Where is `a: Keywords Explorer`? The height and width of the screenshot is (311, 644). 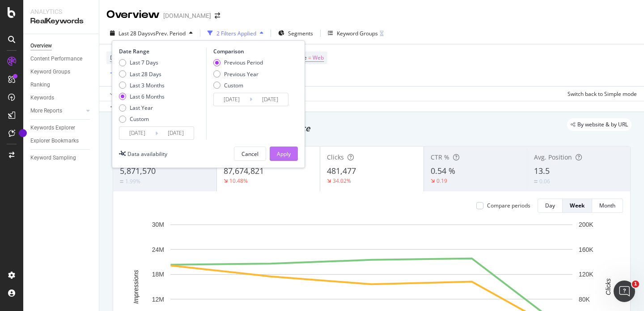
a: Keywords Explorer is located at coordinates (61, 128).